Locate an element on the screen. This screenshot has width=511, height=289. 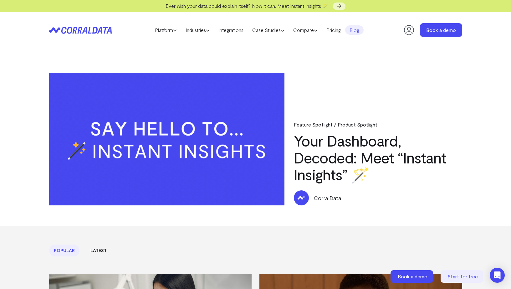
a: Popular is located at coordinates (64, 250).